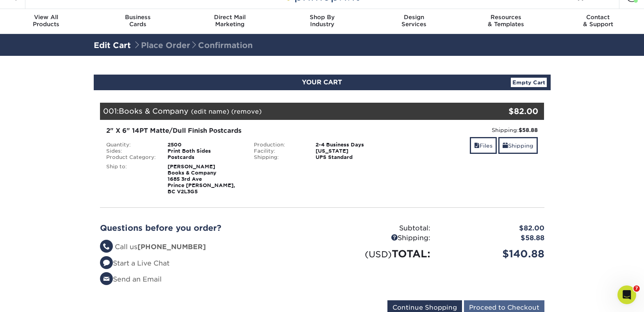 This screenshot has height=312, width=644. I want to click on span: shipping, so click(506, 146).